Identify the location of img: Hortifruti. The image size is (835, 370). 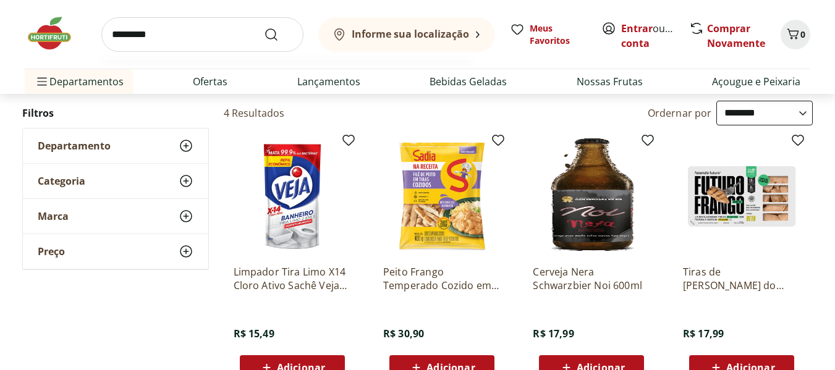
(56, 33).